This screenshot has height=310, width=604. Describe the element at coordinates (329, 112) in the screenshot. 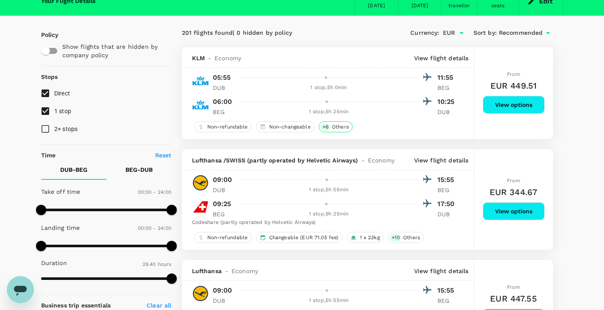

I see `div: 1 stop , 5h 25min` at that location.